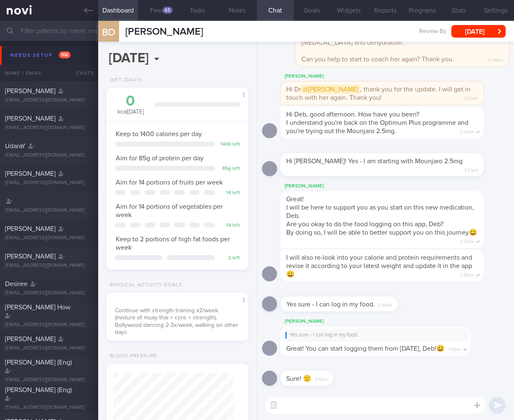 This screenshot has height=420, width=514. Describe the element at coordinates (132, 356) in the screenshot. I see `div: Blood Pressure` at that location.